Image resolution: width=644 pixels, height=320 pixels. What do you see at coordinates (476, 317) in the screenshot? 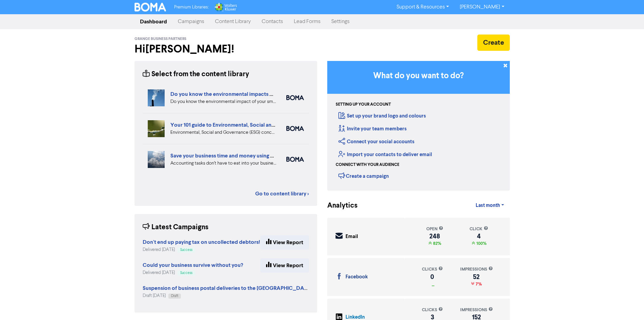
I see `div: 152` at bounding box center [476, 317].